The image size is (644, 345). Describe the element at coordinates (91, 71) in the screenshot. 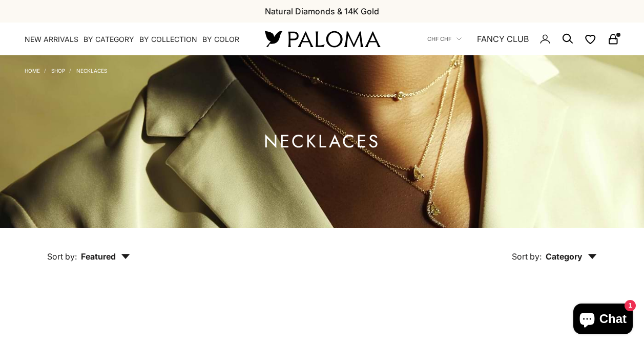

I see `a: Necklaces` at that location.